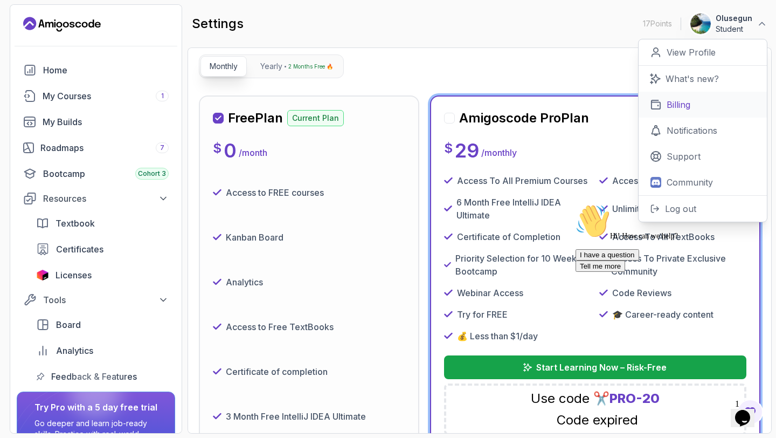  Describe the element at coordinates (524, 118) in the screenshot. I see `h2: Amigoscode Pro Plan` at that location.